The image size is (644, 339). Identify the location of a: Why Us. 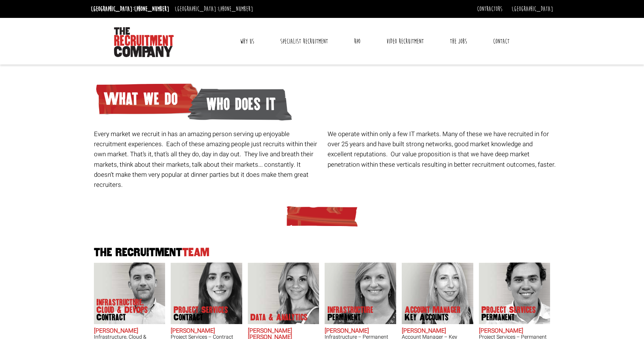
(247, 41).